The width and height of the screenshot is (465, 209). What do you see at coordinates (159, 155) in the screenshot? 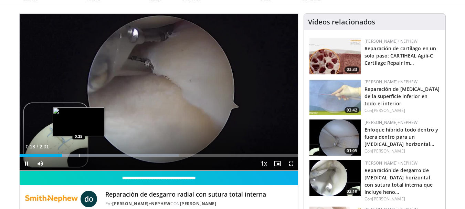
I see `div: Progress Bar` at bounding box center [159, 155].